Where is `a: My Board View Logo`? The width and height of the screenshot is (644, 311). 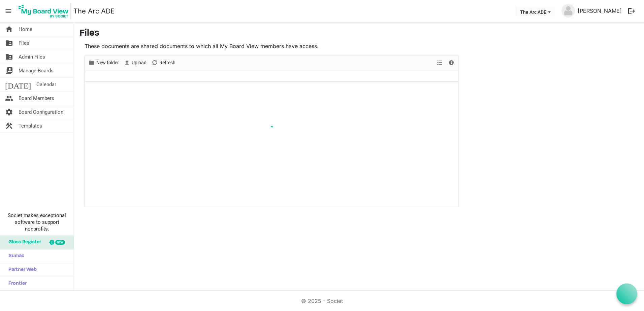
a: My Board View Logo is located at coordinates (45, 11).